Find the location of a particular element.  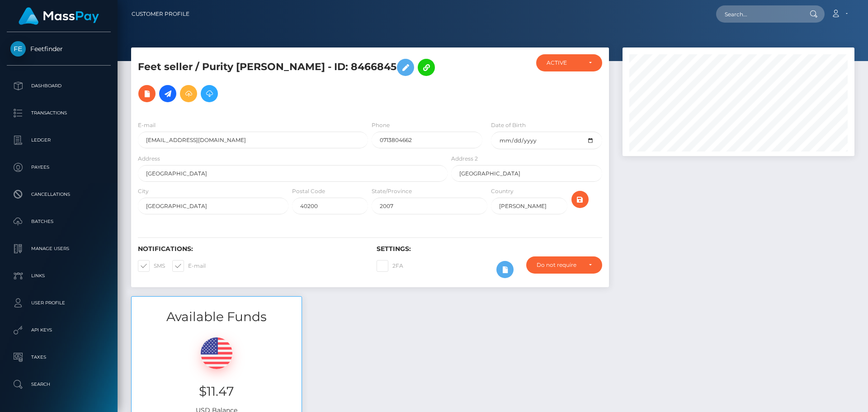

p: API Keys is located at coordinates (59, 330).